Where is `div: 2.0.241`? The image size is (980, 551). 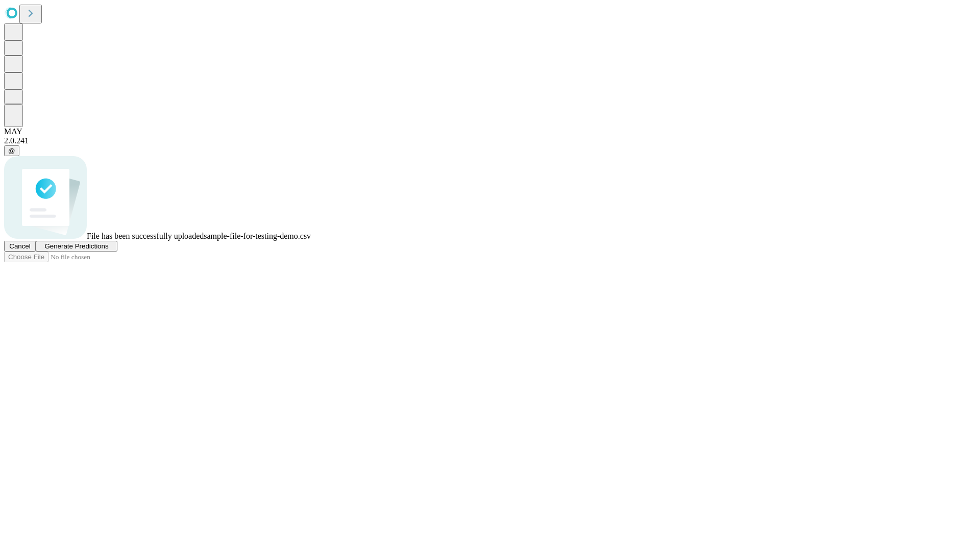 div: 2.0.241 is located at coordinates (490, 141).